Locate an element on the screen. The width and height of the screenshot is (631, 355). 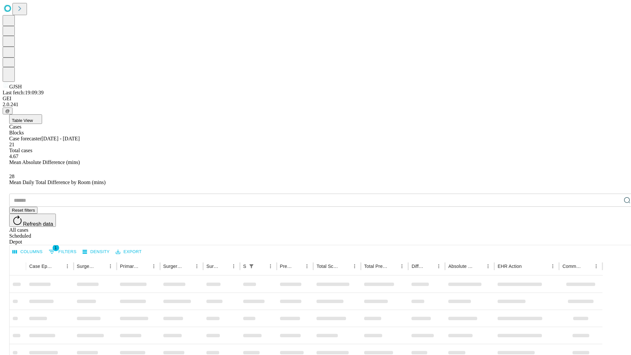
span: Last fetch: 19:09:39 is located at coordinates (23, 92).